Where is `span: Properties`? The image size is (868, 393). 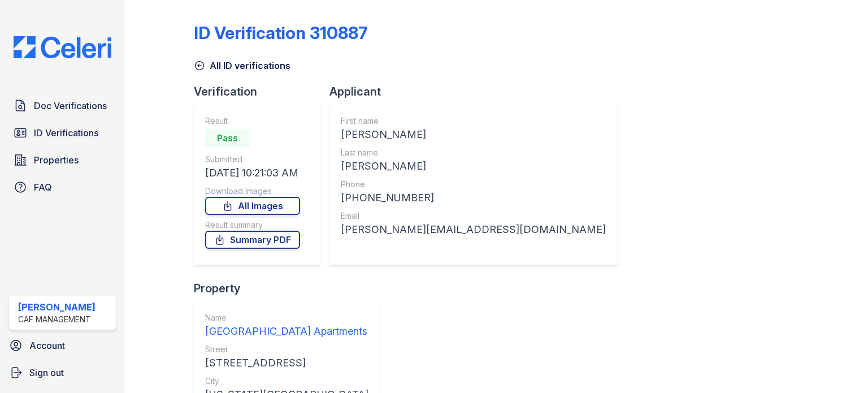
span: Properties is located at coordinates (56, 160).